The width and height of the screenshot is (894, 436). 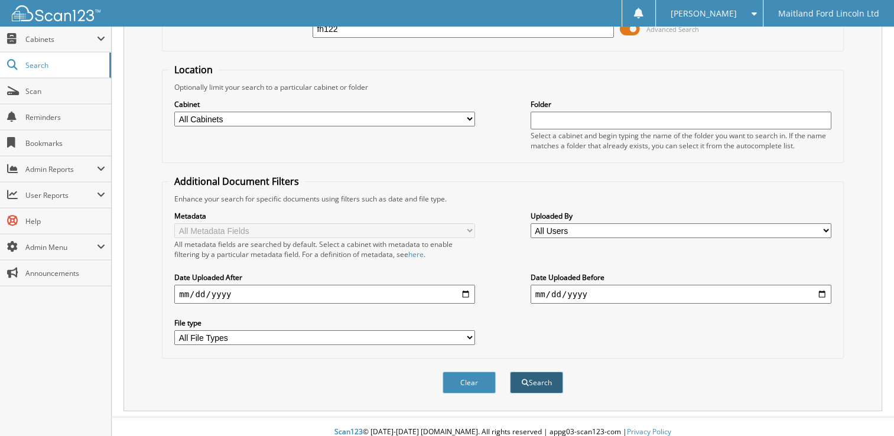 What do you see at coordinates (865, 408) in the screenshot?
I see `div: Chat Widget` at bounding box center [865, 408].